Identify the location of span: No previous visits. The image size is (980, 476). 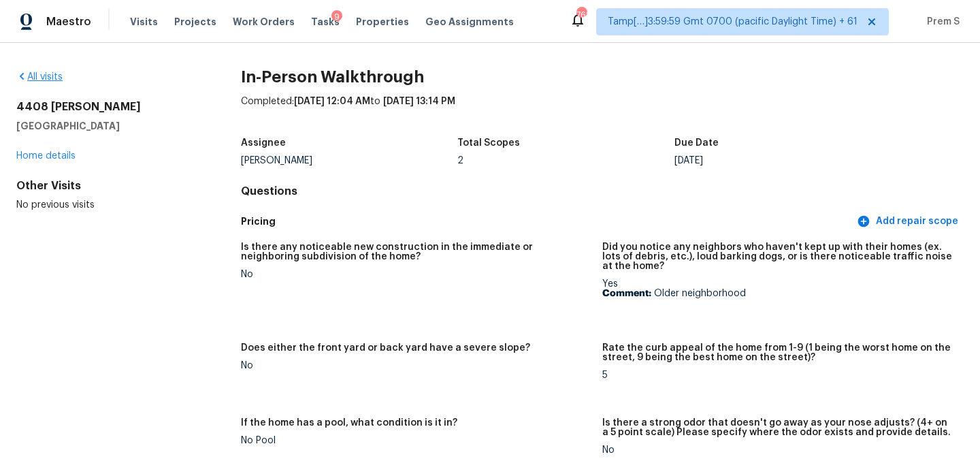
(55, 205).